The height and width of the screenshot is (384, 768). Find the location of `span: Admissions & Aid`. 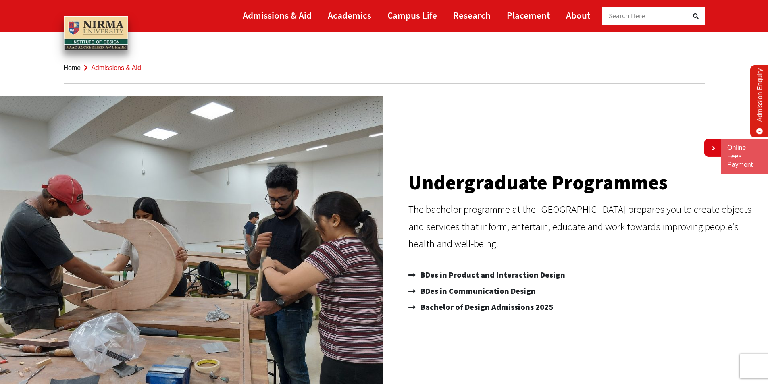

span: Admissions & Aid is located at coordinates (116, 68).